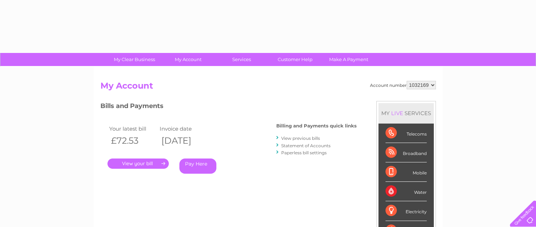 This screenshot has height=227, width=536. What do you see at coordinates (406, 211) in the screenshot?
I see `div: Electricity` at bounding box center [406, 211].